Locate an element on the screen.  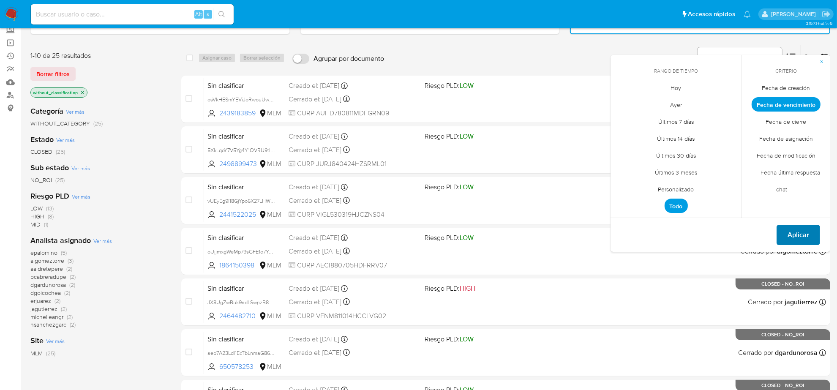
p: cesar.gonzalez@mercadolibre.com.mx is located at coordinates (795, 14).